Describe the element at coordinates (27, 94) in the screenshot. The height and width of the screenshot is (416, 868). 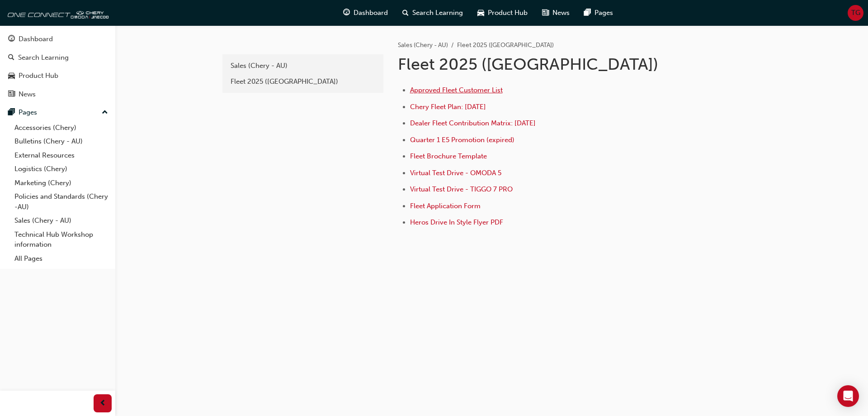
I see `div: News` at that location.